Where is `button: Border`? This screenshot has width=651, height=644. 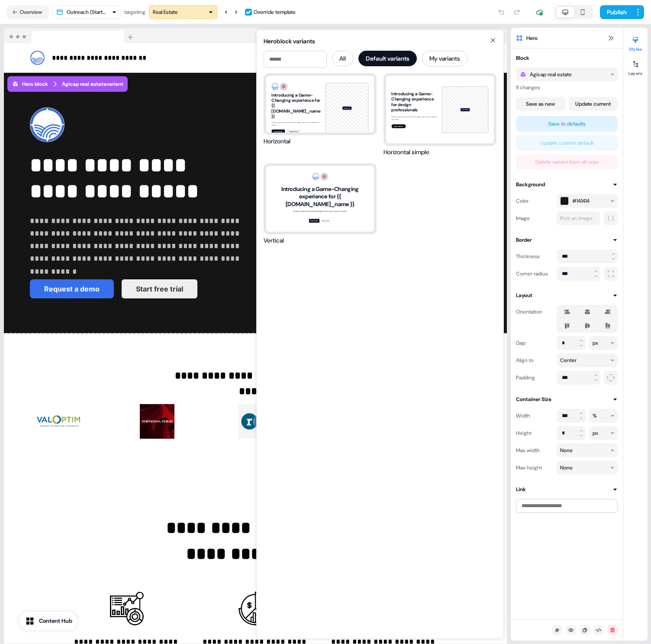
button: Border is located at coordinates (566, 240).